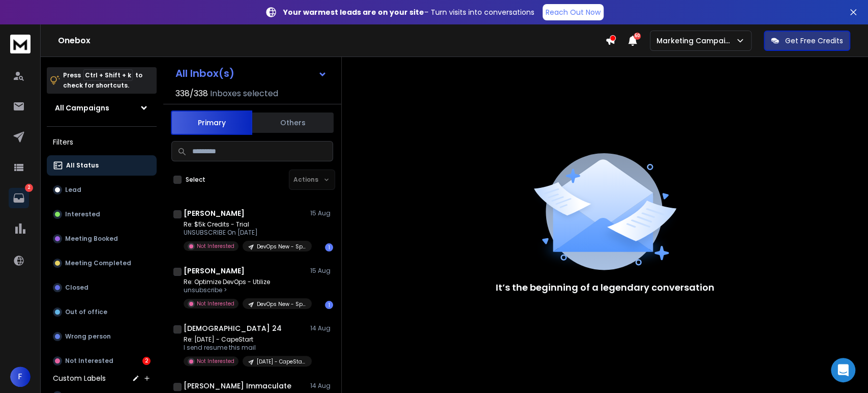  What do you see at coordinates (637, 36) in the screenshot?
I see `span: 50` at bounding box center [637, 36].